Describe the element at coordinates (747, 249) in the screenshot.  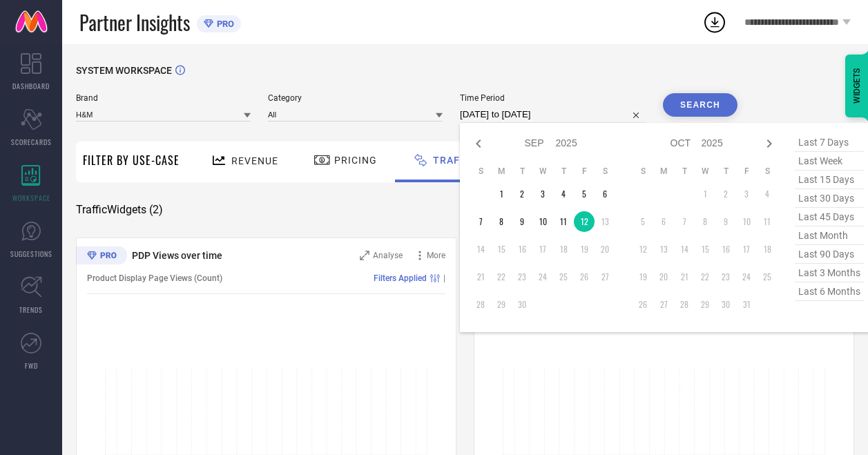
I see `td: Fri Oct 17 2025` at that location.